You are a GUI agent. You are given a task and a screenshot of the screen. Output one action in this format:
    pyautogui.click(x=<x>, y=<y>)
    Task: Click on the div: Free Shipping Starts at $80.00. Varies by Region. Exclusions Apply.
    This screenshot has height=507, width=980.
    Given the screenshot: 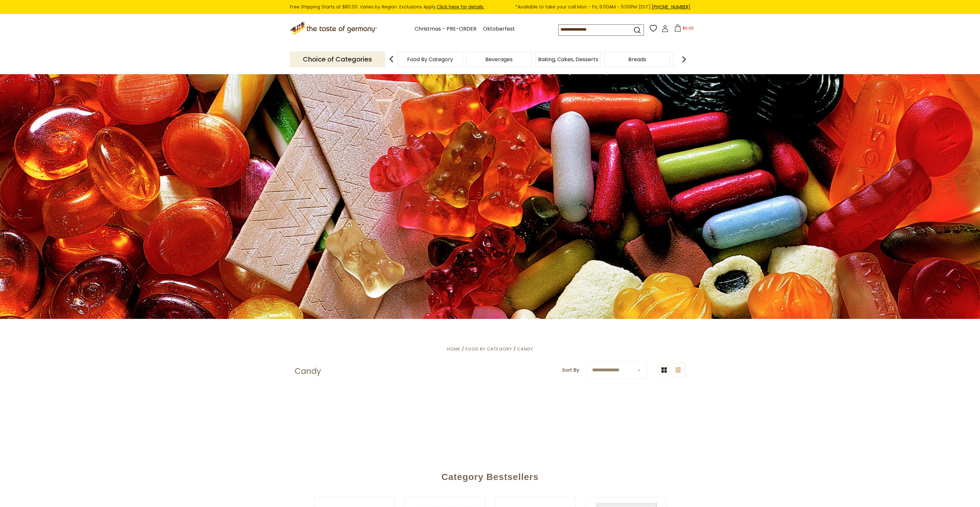 What is the action you would take?
    pyautogui.click(x=490, y=6)
    